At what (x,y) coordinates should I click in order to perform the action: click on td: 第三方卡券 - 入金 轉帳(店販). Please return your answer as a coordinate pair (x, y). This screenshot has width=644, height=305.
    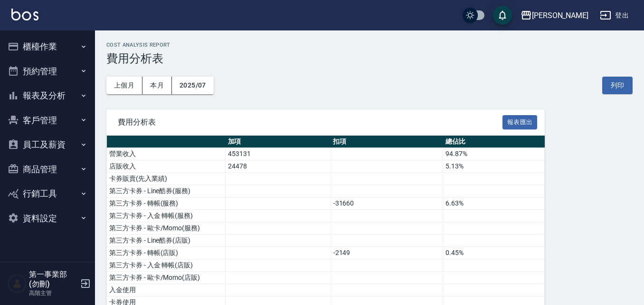
    Looking at the image, I should click on (166, 265).